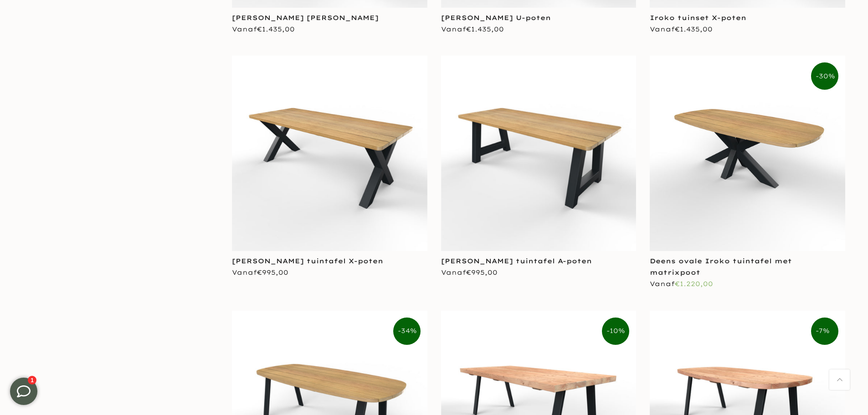  Describe the element at coordinates (824, 331) in the screenshot. I see `span: -7%` at that location.